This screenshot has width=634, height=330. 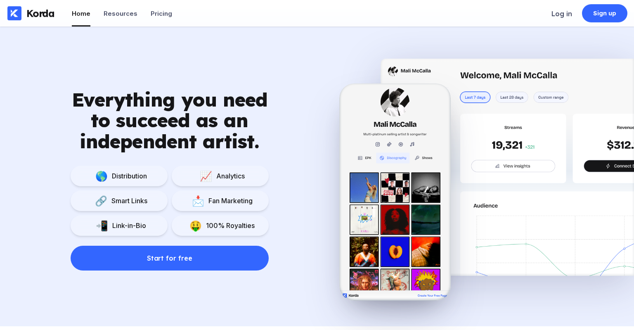 I want to click on div: Start for free, so click(x=170, y=258).